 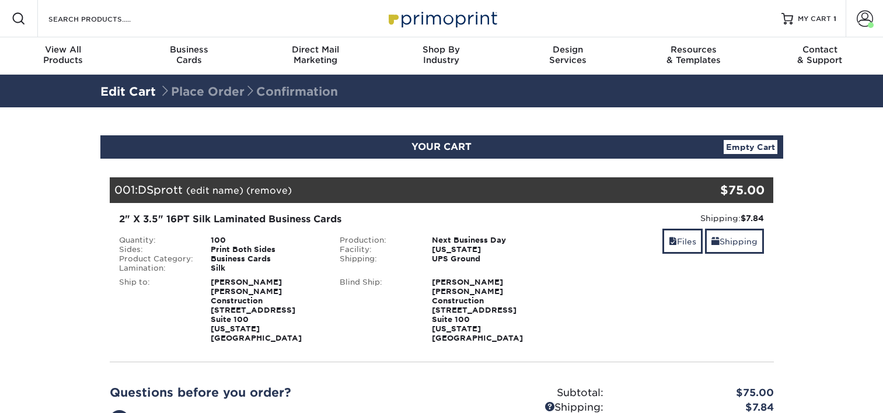 What do you see at coordinates (750, 147) in the screenshot?
I see `a: Empty Cart` at bounding box center [750, 147].